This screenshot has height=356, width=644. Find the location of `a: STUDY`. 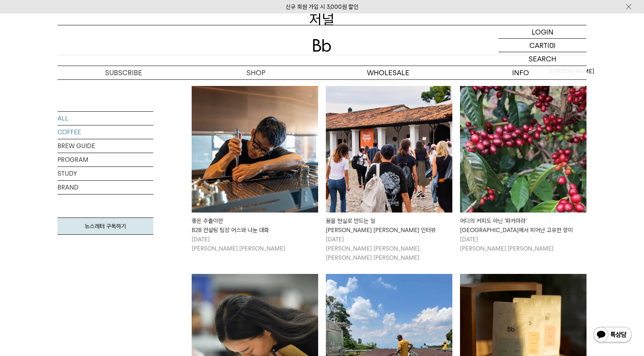

a: STUDY is located at coordinates (106, 173).